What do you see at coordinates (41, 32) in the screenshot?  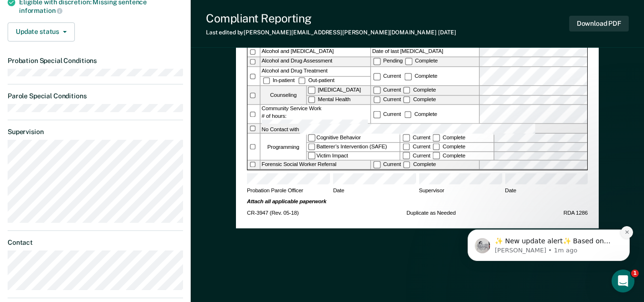 I see `button: Update status` at bounding box center [41, 32].